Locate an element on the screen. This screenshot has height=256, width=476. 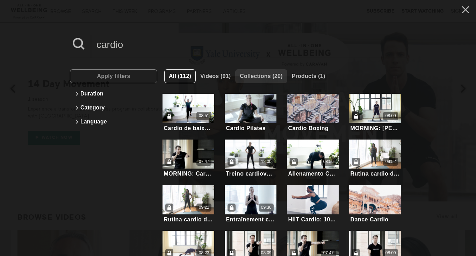
button: Videos (91) is located at coordinates (215, 76).